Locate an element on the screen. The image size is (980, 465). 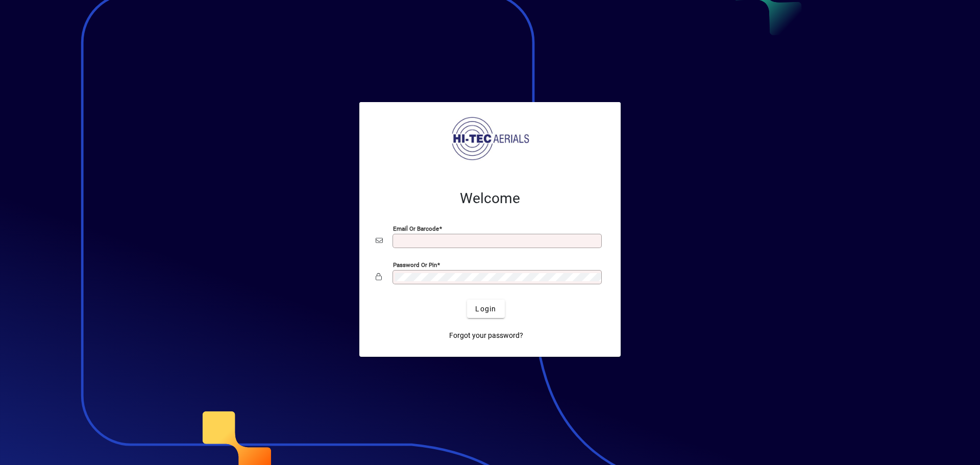
a: Forgot your password? is located at coordinates (486, 336).